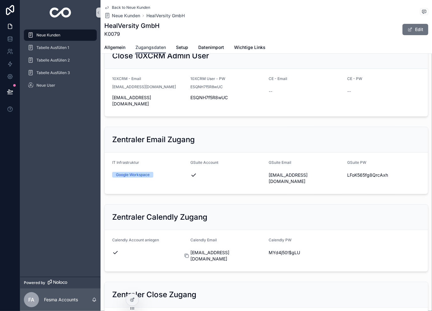 The height and width of the screenshot is (311, 432). I want to click on span: 10XCRM User - PW, so click(208, 79).